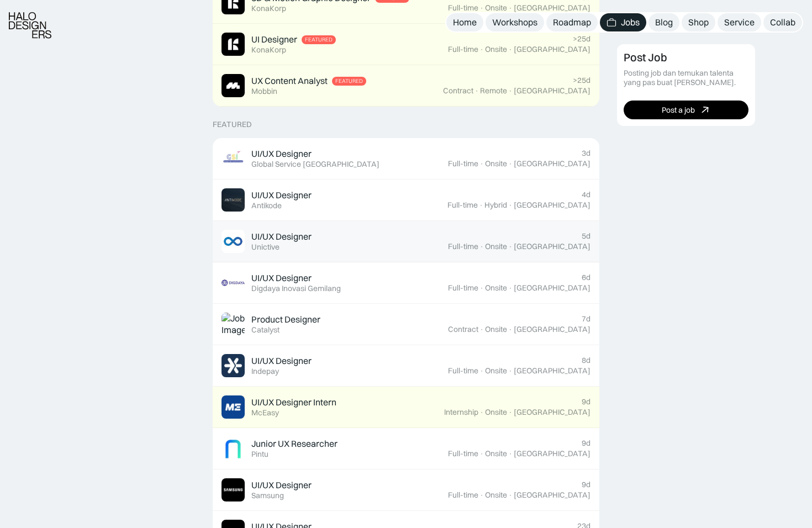  I want to click on div: Home, so click(464, 22).